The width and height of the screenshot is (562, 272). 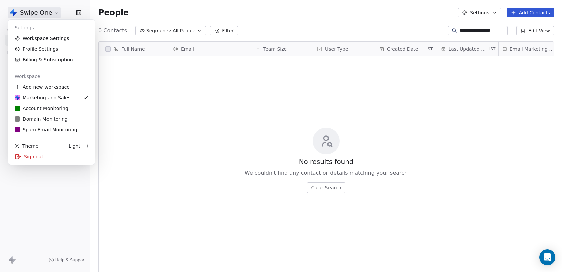 What do you see at coordinates (52, 38) in the screenshot?
I see `a: Workspace Settings` at bounding box center [52, 38].